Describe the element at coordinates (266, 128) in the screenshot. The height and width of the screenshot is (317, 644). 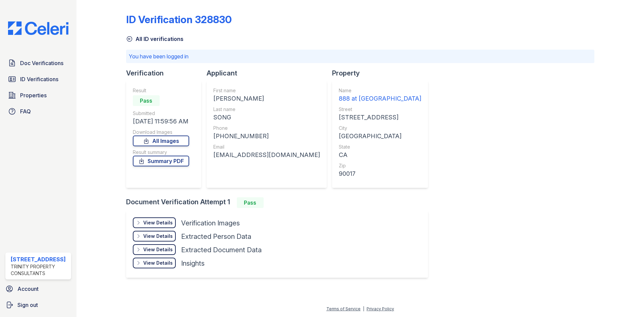
I see `div: Phone` at that location.